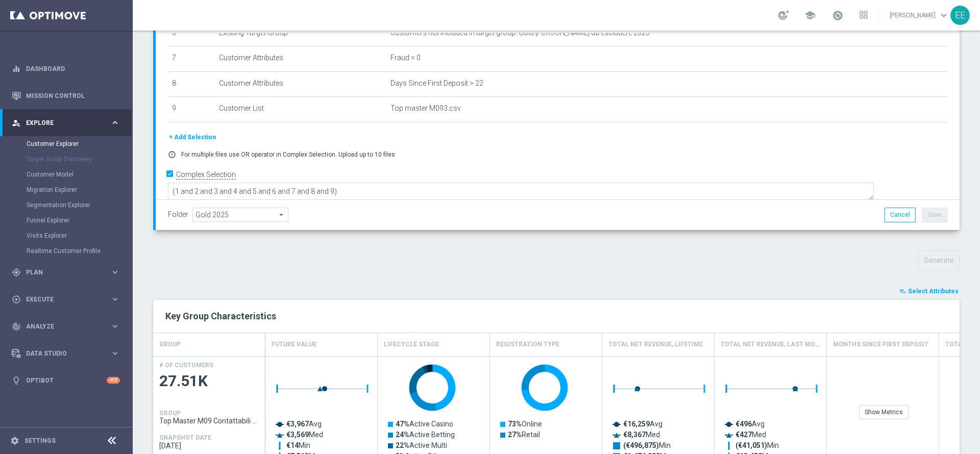 This screenshot has width=980, height=454. What do you see at coordinates (635, 434) in the screenshot?
I see `tspan: €8,367` at bounding box center [635, 434].